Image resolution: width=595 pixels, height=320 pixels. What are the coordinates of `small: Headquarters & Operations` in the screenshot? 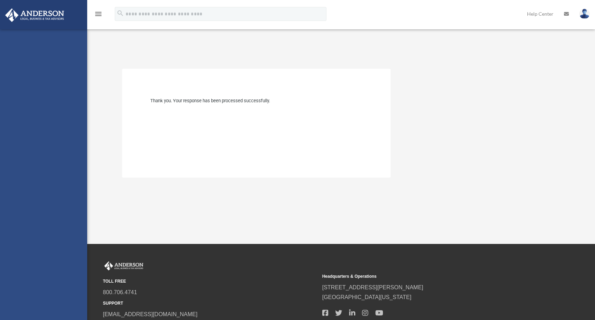 It's located at (429, 276).